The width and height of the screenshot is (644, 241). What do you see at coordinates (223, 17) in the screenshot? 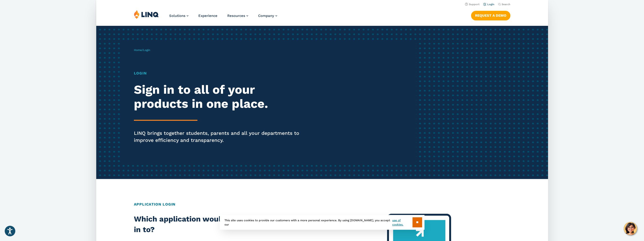
I see `nav: Primary Navigation` at bounding box center [223, 17].